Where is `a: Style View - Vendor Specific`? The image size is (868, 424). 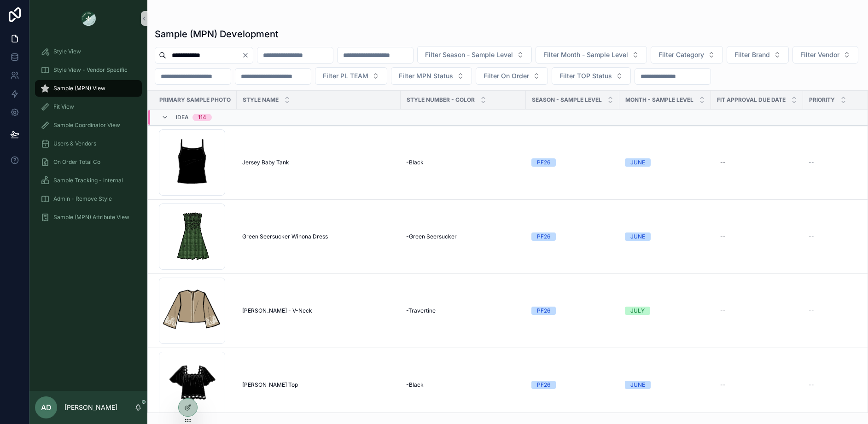
a: Style View - Vendor Specific is located at coordinates (88, 70).